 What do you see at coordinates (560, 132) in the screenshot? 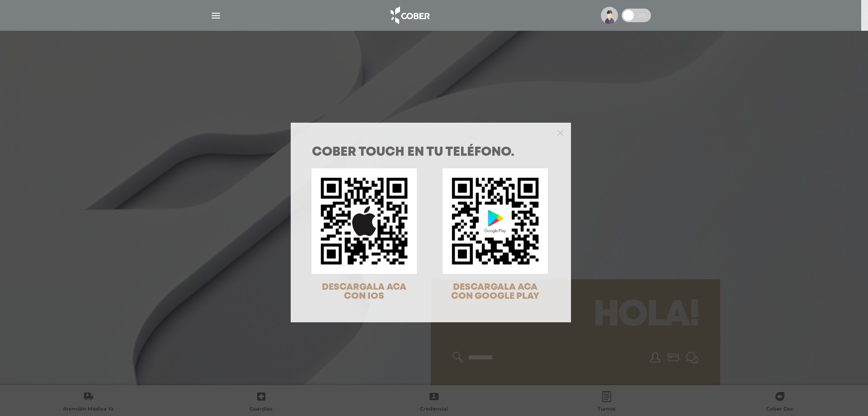
I see `button: Close` at bounding box center [560, 132].